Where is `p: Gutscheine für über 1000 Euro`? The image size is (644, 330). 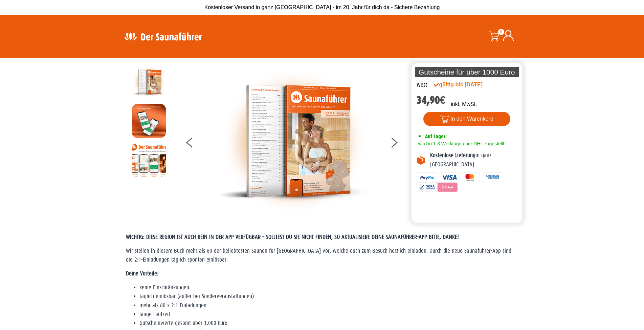
p: Gutscheine für über 1000 Euro is located at coordinates (467, 72).